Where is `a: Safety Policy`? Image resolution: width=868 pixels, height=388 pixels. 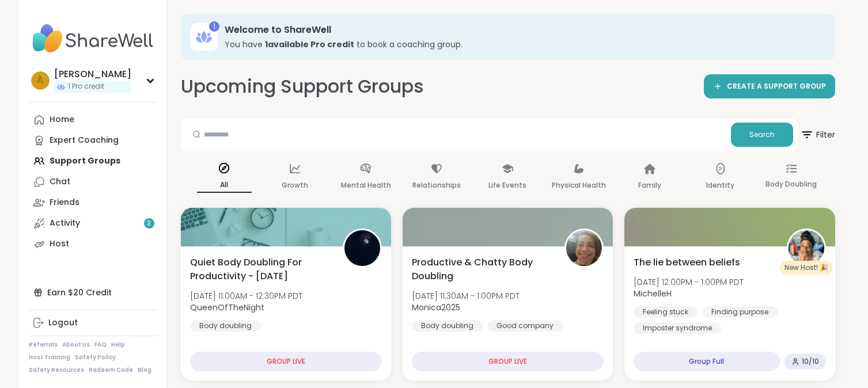
a: Safety Policy is located at coordinates (95, 357).